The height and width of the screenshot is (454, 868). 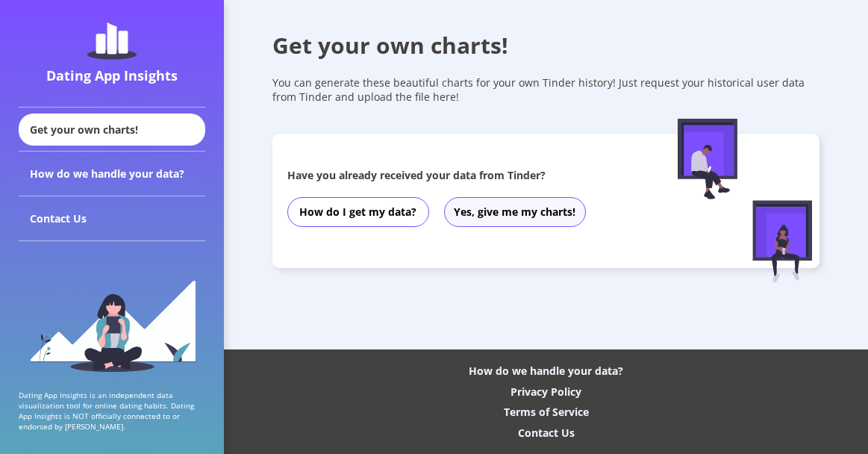 I want to click on img: female-figure-sitting.afd5d174.svg, so click(x=782, y=241).